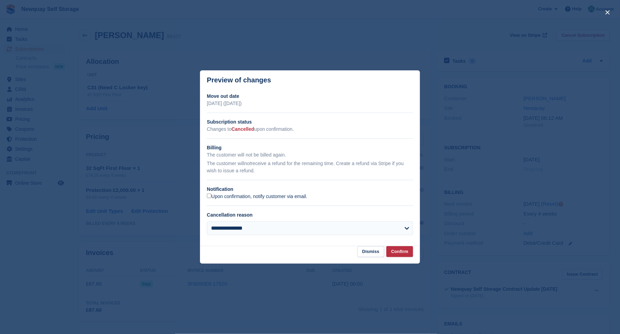 The height and width of the screenshot is (334, 620). I want to click on button: Confirm, so click(400, 252).